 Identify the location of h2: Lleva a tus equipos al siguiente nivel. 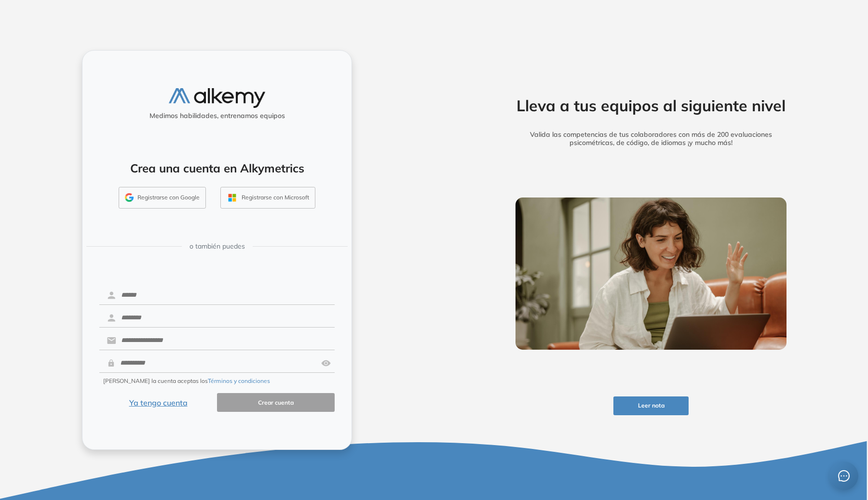
(651, 105).